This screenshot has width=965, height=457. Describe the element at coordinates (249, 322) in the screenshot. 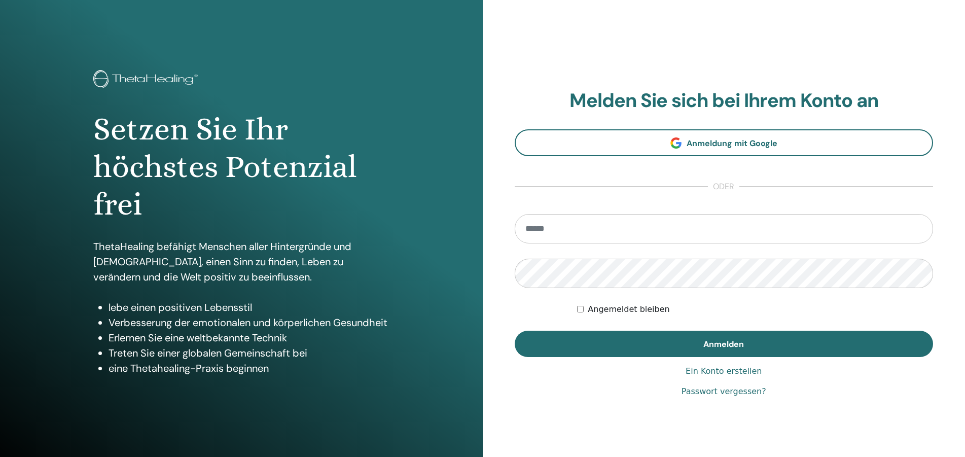

I see `li: Verbesserung der emotionalen und körperlichen Gesundheit` at that location.